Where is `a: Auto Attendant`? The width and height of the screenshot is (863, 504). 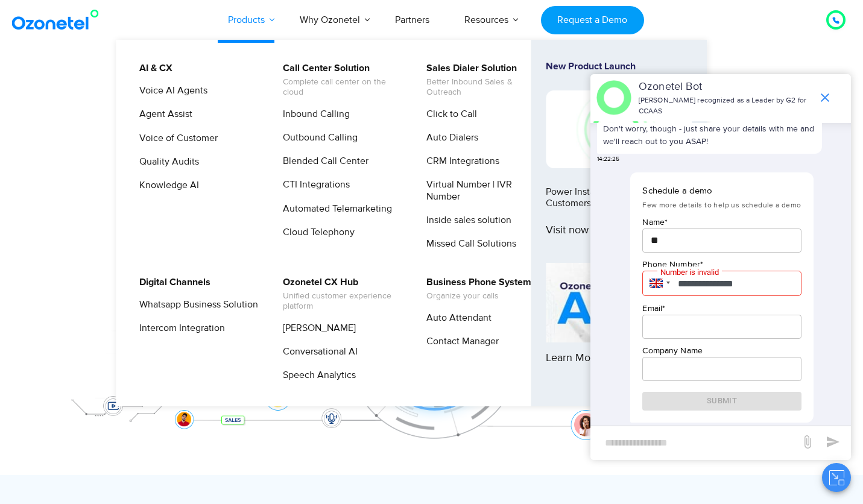
a: Auto Attendant is located at coordinates (456, 318).